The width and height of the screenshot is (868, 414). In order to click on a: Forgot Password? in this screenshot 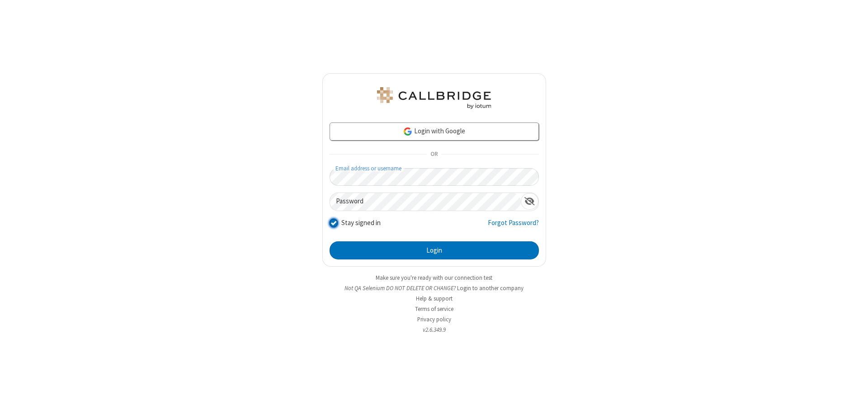, I will do `click(513, 227)`.